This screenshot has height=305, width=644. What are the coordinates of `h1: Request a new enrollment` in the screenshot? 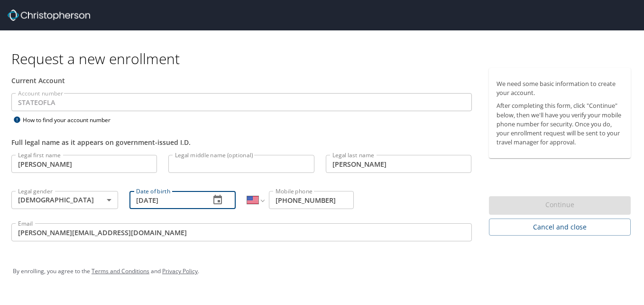 It's located at (325, 59).